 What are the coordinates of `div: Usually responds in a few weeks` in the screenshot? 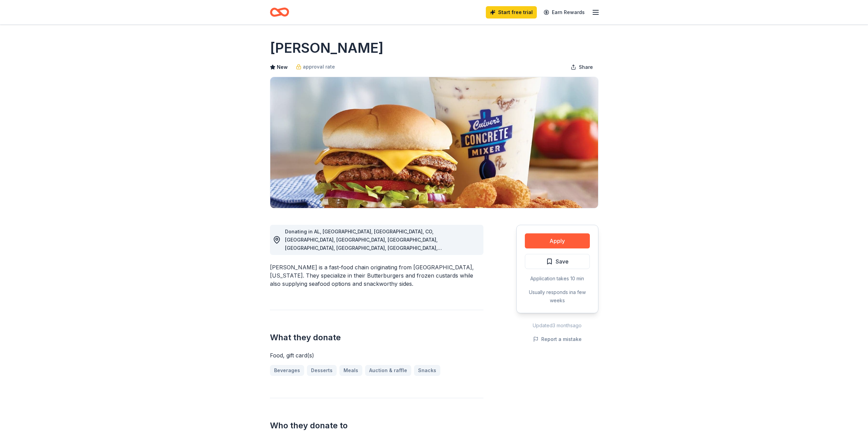 It's located at (557, 296).